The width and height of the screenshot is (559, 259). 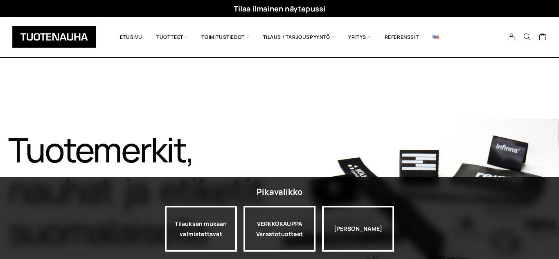 I want to click on a: Referenssit, so click(x=402, y=37).